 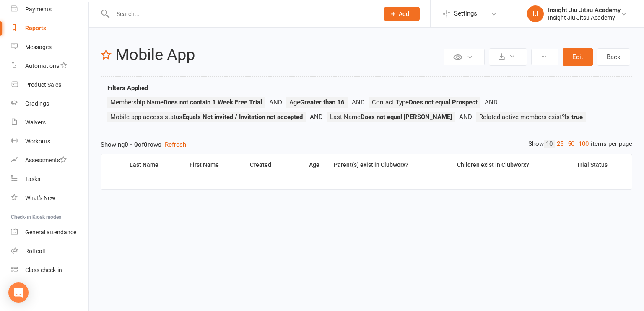 I want to click on strong: Filters Applied, so click(x=127, y=88).